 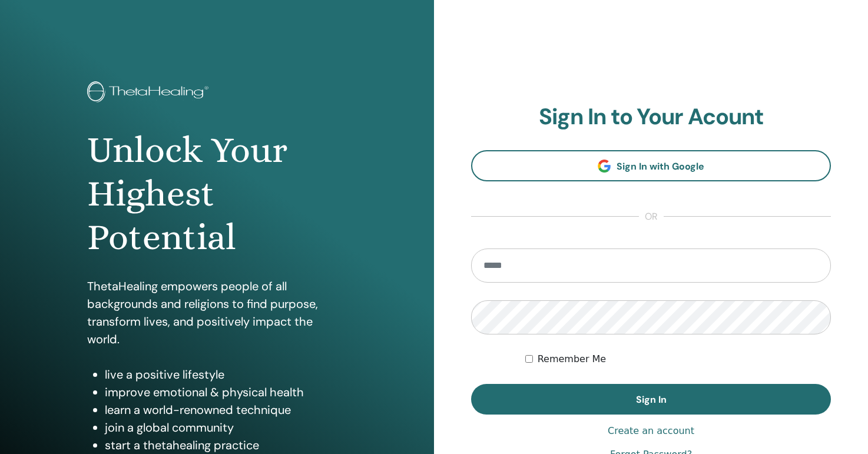 What do you see at coordinates (217, 194) in the screenshot?
I see `h1: Unlock Your Highest Potential` at bounding box center [217, 194].